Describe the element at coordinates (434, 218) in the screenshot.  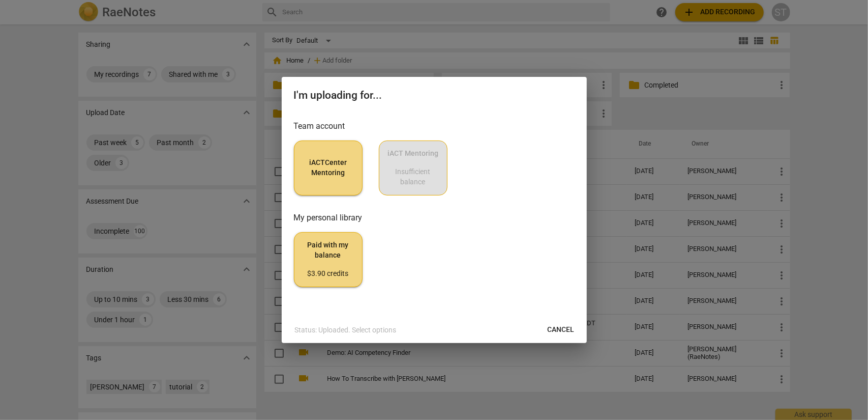
I see `h3: My personal library` at that location.